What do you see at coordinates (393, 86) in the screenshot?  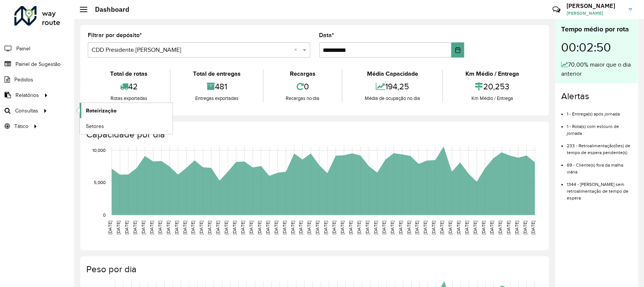 I see `div: 194,25` at bounding box center [393, 86].